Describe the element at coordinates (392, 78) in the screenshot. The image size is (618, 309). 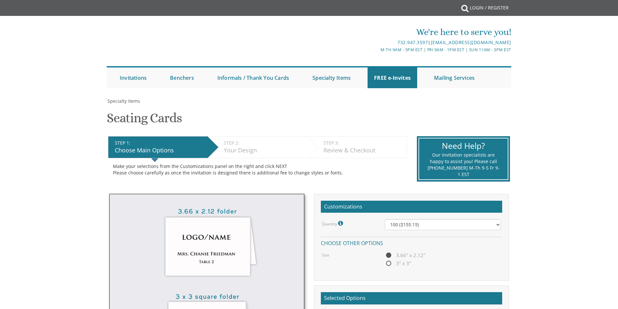
I see `a: FREE e-Invites` at that location.